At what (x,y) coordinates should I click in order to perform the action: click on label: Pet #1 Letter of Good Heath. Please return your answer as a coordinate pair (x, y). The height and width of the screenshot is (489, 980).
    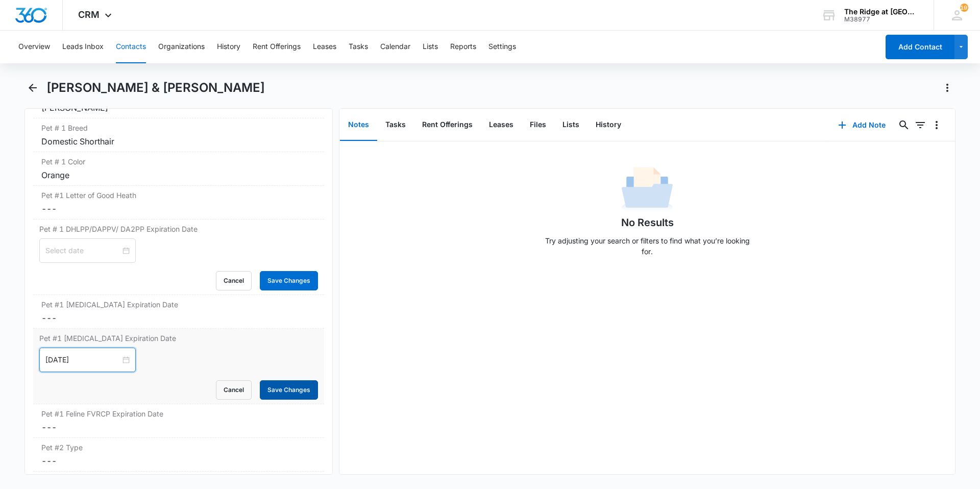
    Looking at the image, I should click on (179, 195).